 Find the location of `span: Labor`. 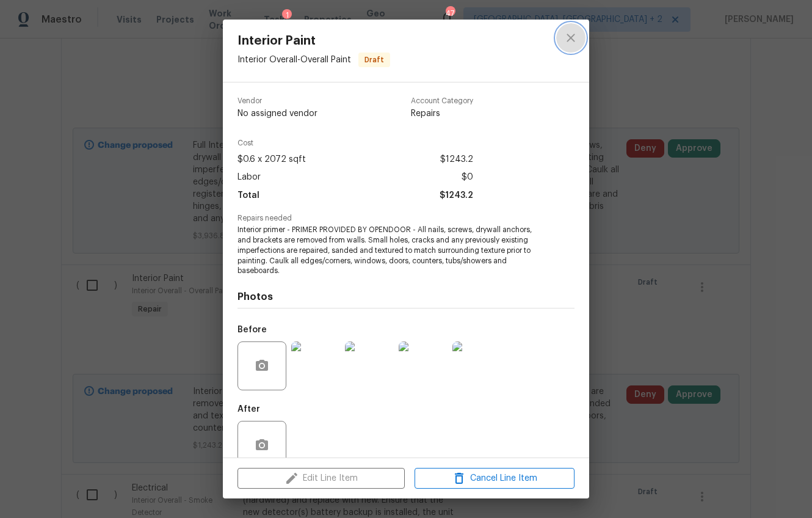

span: Labor is located at coordinates (249, 177).